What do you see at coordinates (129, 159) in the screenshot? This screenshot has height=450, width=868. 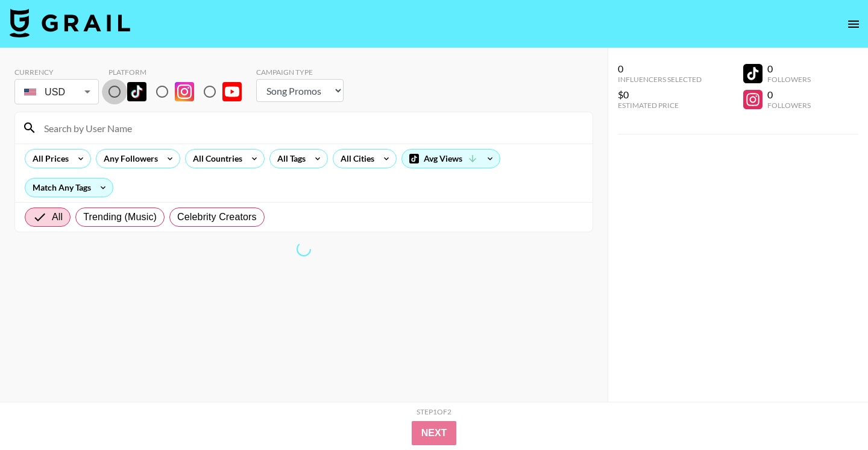 I see `div: Any Followers` at bounding box center [129, 159].